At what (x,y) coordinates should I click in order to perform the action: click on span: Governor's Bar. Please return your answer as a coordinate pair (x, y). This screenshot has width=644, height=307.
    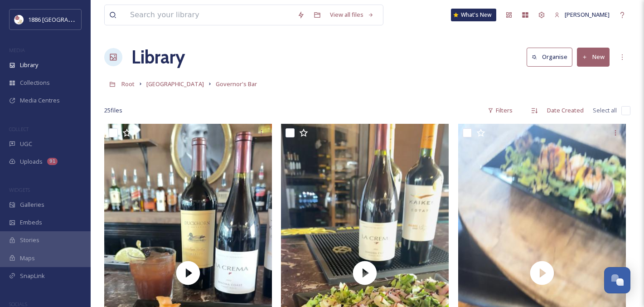
    Looking at the image, I should click on (236, 84).